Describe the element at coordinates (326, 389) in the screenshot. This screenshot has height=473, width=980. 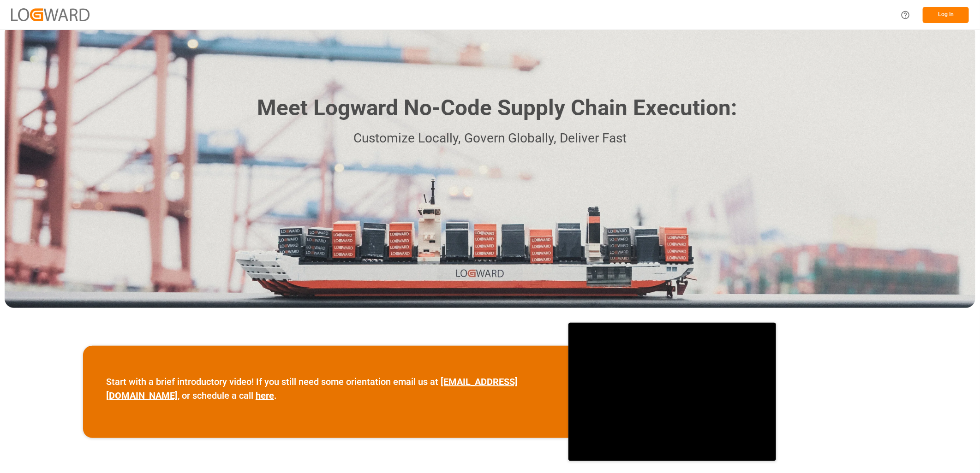
I see `p: Start with a brief introductory video! If you still need some orientation email us at , or schedu...` at that location.